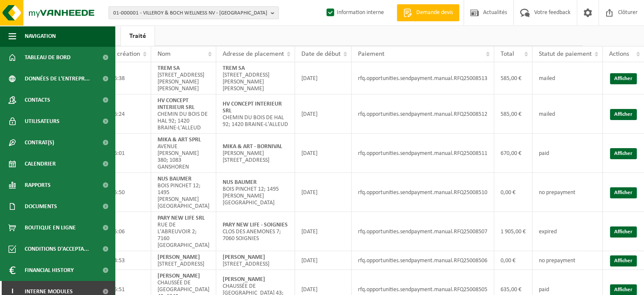 The image size is (644, 295). What do you see at coordinates (179, 140) in the screenshot?
I see `strong: MIKA & ART SPRL` at bounding box center [179, 140].